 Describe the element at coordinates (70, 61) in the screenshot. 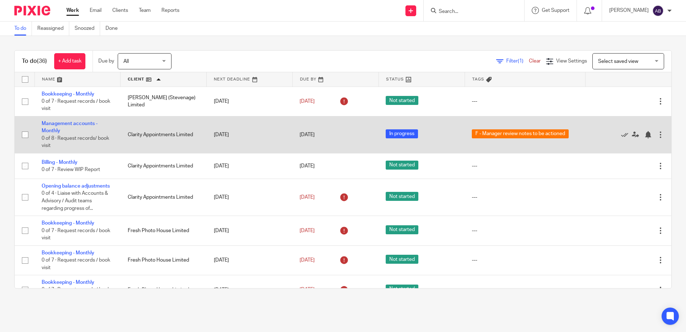

I see `a: + Add task` at that location.